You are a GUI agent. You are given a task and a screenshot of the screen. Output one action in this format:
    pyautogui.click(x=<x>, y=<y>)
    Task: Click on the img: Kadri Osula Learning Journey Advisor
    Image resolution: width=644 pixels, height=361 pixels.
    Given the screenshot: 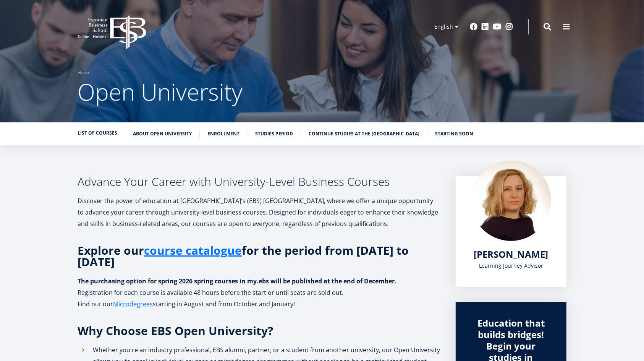 What is the action you would take?
    pyautogui.click(x=511, y=201)
    